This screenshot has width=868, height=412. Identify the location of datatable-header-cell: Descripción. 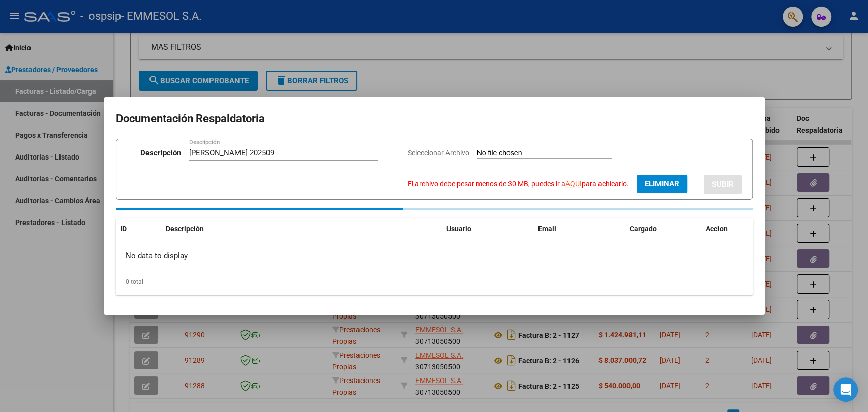
(302, 228).